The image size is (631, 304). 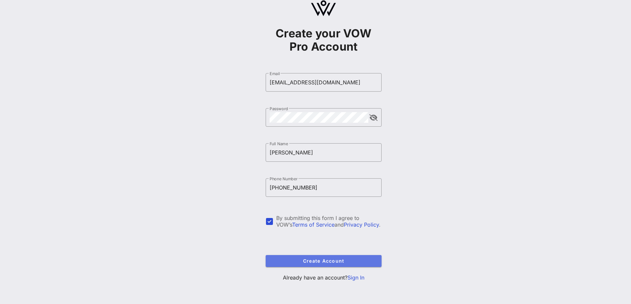 What do you see at coordinates (323, 261) in the screenshot?
I see `button: Create Account` at bounding box center [323, 261].